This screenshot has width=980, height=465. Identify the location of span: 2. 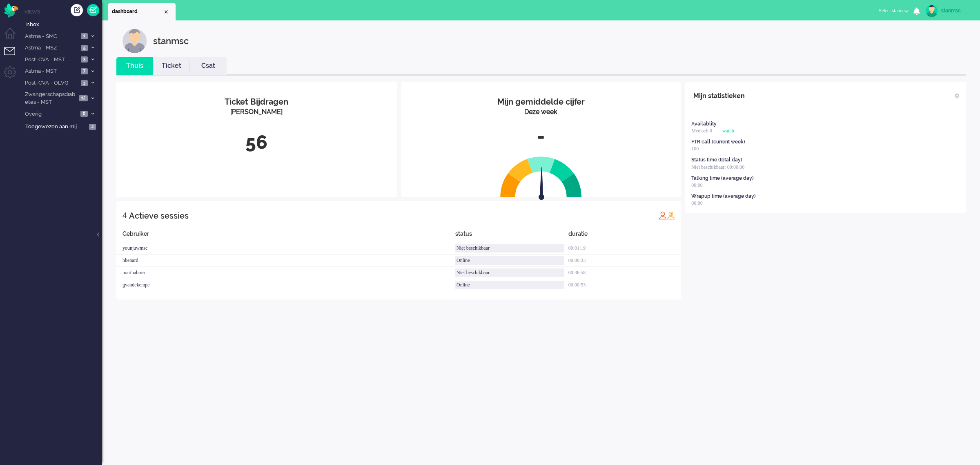
(92, 126).